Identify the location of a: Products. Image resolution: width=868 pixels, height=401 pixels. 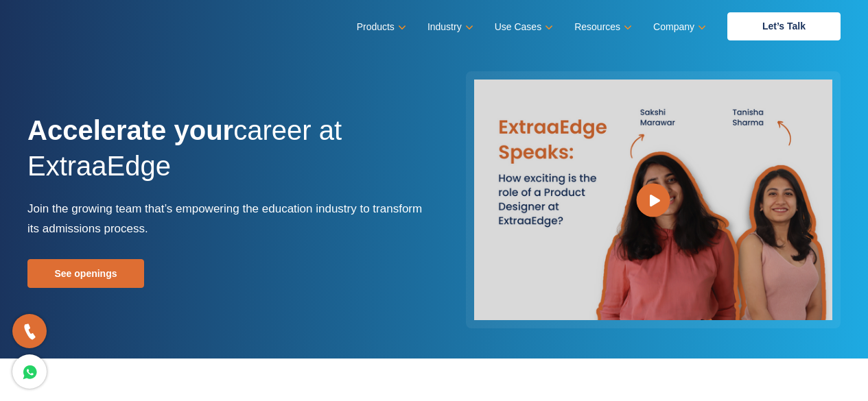
(380, 27).